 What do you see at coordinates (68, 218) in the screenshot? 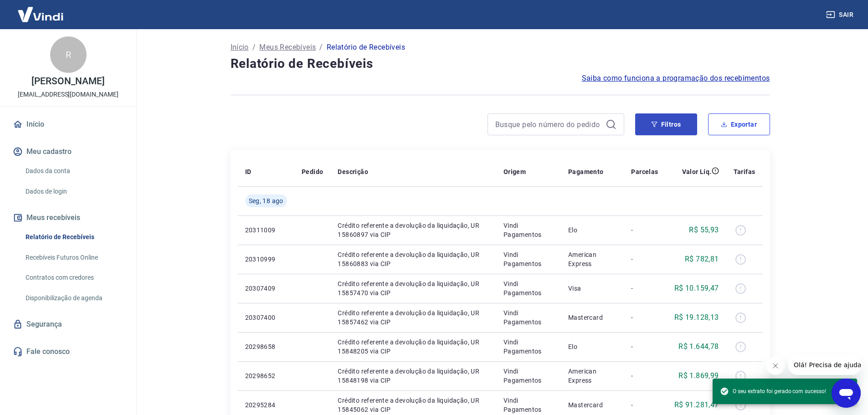
I see `button: Meus recebíveis` at bounding box center [68, 218].